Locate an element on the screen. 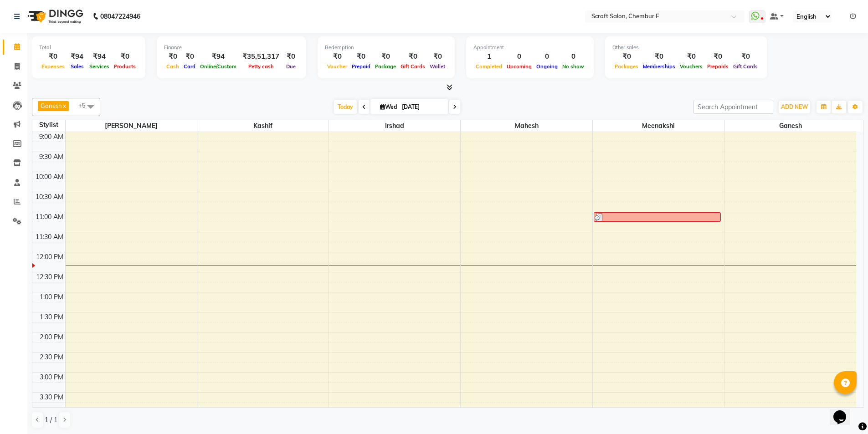 The height and width of the screenshot is (434, 868). div: 1:00 PM is located at coordinates (52, 297).